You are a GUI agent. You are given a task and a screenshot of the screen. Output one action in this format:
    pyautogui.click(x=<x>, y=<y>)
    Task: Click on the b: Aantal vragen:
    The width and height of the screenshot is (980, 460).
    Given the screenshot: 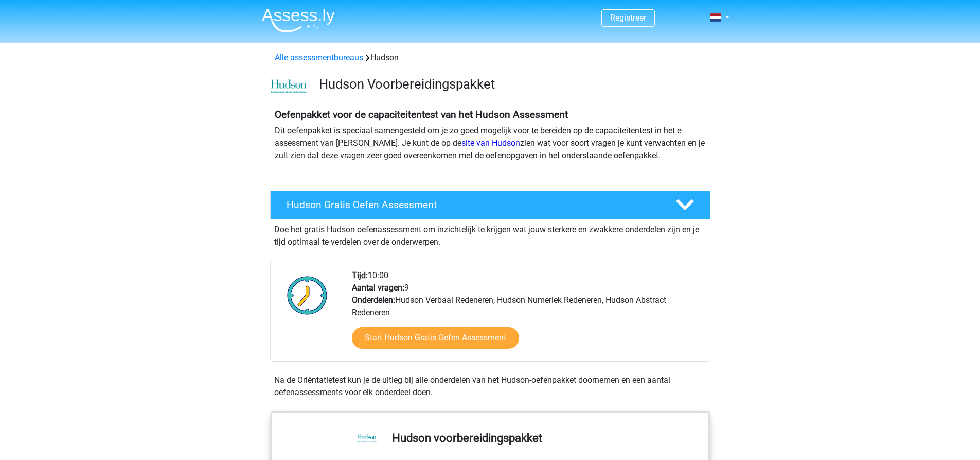 What is the action you would take?
    pyautogui.click(x=378, y=287)
    